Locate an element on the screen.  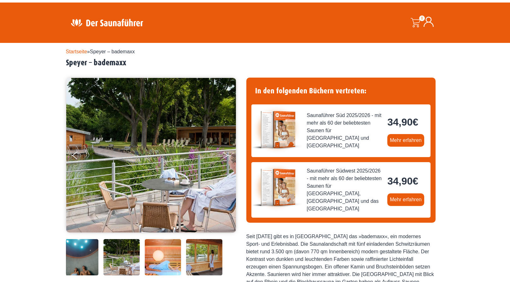
h4: In den folgenden Büchern vertreten: is located at coordinates (341, 91).